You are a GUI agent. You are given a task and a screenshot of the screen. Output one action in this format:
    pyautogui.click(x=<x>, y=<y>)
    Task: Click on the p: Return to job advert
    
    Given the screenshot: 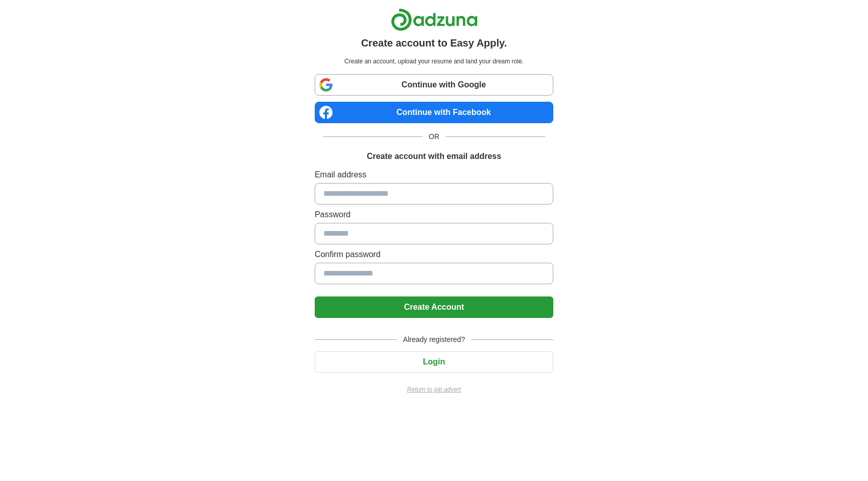 What is the action you would take?
    pyautogui.click(x=434, y=389)
    